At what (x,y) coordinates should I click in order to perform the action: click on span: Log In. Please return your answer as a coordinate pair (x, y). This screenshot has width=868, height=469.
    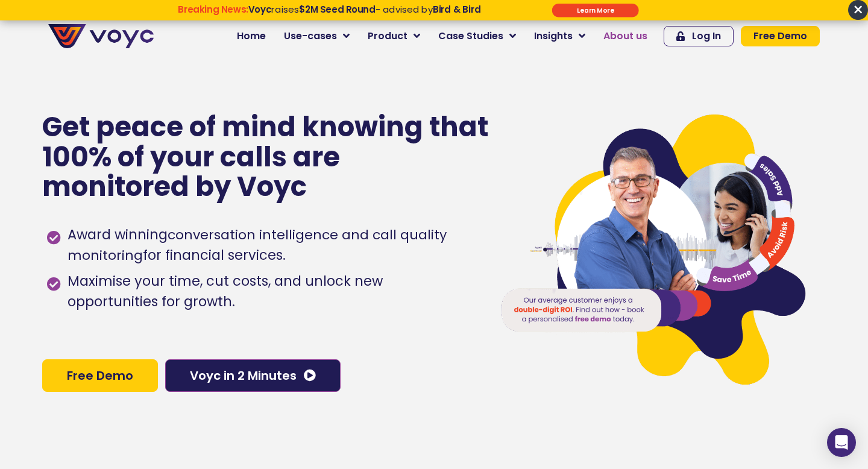
    Looking at the image, I should click on (707, 36).